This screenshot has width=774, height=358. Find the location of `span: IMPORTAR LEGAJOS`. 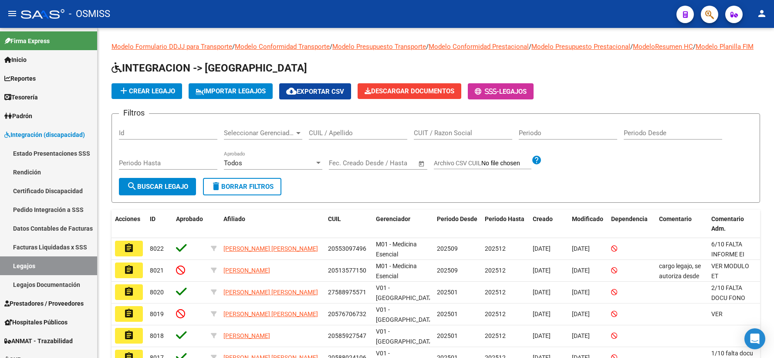

span: IMPORTAR LEGAJOS is located at coordinates (230, 91).